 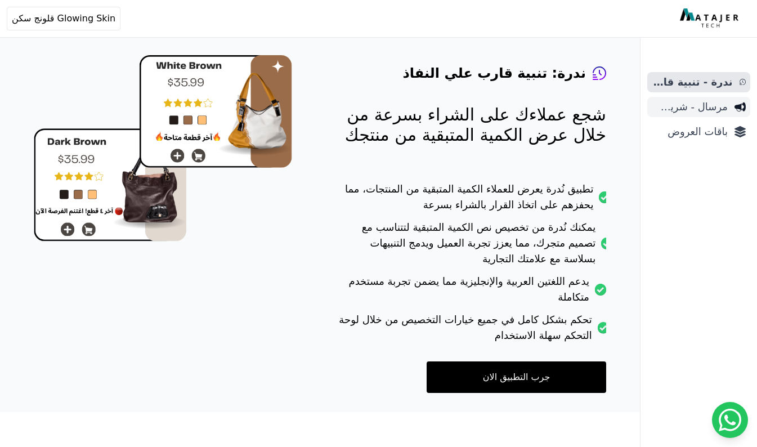 I want to click on span: Glowing Skin قلونج سكن, so click(x=64, y=19).